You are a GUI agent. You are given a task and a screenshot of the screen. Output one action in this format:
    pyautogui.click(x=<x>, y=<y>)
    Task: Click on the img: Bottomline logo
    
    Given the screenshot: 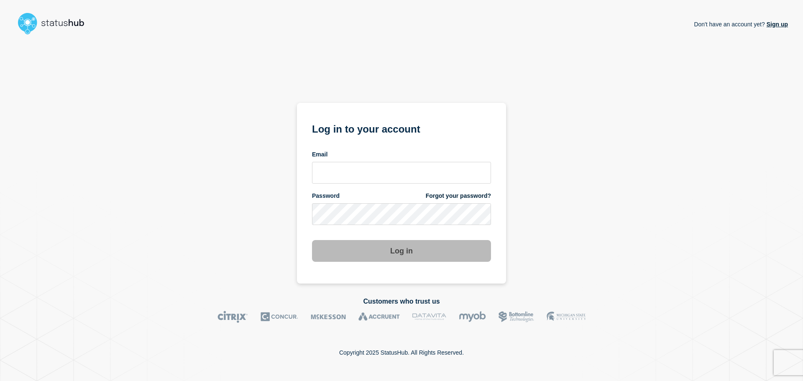 What is the action you would take?
    pyautogui.click(x=516, y=317)
    